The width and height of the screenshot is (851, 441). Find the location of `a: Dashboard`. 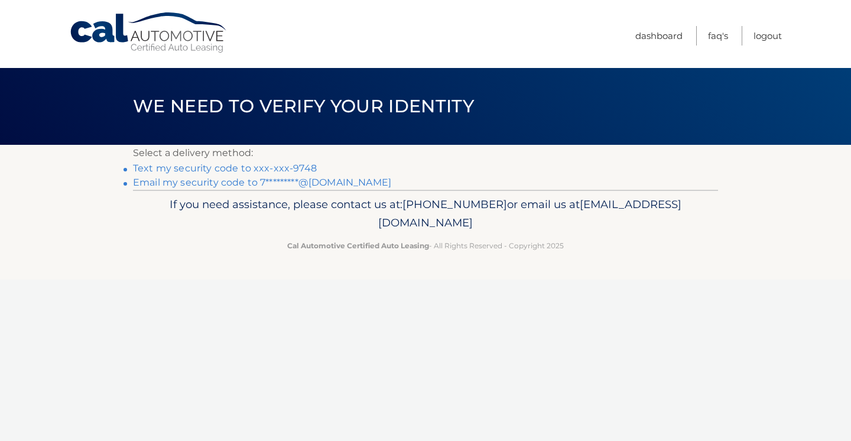

a: Dashboard is located at coordinates (659, 35).